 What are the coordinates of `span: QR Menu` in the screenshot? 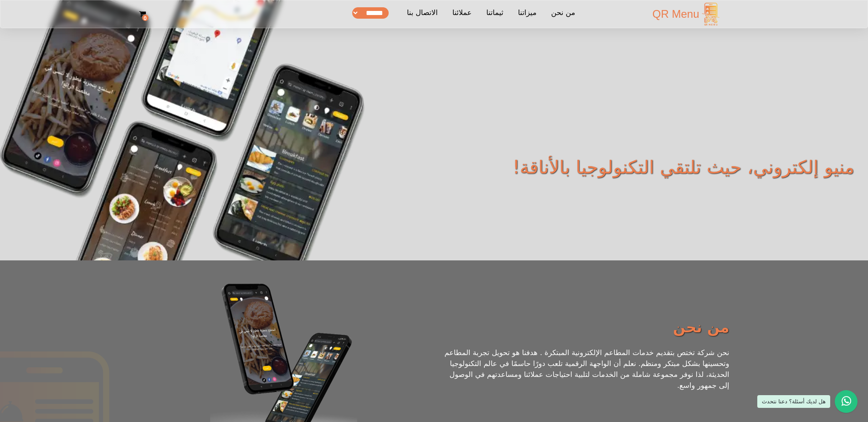 It's located at (676, 14).